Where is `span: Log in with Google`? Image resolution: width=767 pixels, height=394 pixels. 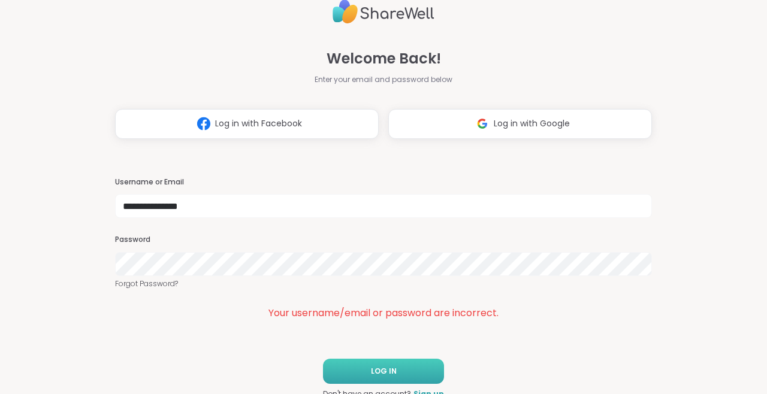
span: Log in with Google is located at coordinates (532, 123).